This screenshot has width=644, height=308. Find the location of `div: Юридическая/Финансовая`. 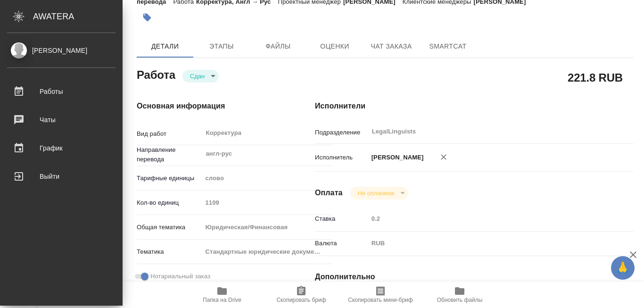

div: Юридическая/Финансовая is located at coordinates (267, 227).